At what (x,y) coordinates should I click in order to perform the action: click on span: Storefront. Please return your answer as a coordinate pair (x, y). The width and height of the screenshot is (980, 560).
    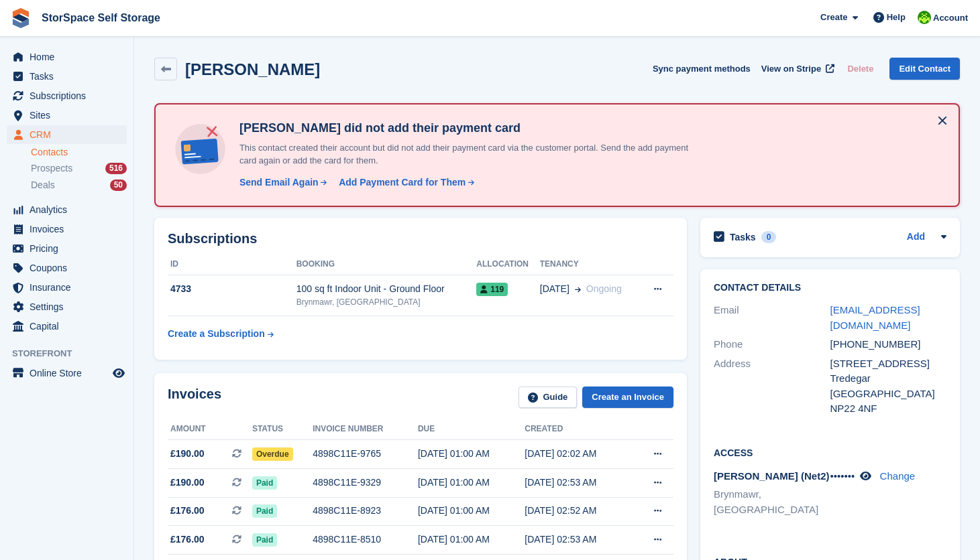
    Looking at the image, I should click on (72, 354).